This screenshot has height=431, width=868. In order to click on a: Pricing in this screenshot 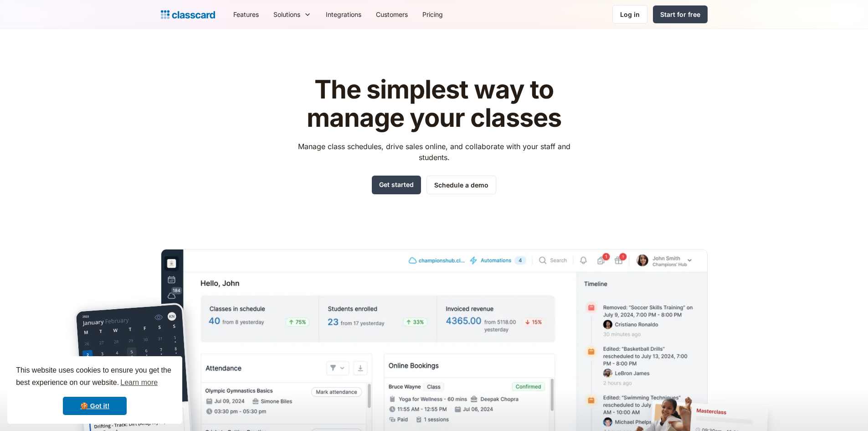, I will do `click(433, 14)`.